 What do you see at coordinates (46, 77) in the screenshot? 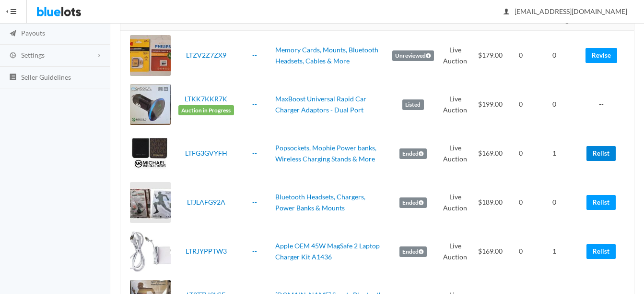
I see `span: Seller Guidelines` at bounding box center [46, 77].